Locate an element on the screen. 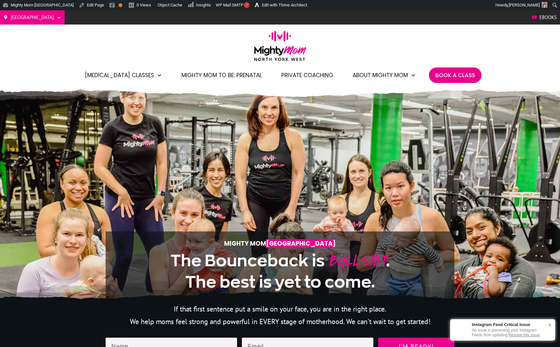 The height and width of the screenshot is (347, 560). span: Private Coaching is located at coordinates (307, 75).